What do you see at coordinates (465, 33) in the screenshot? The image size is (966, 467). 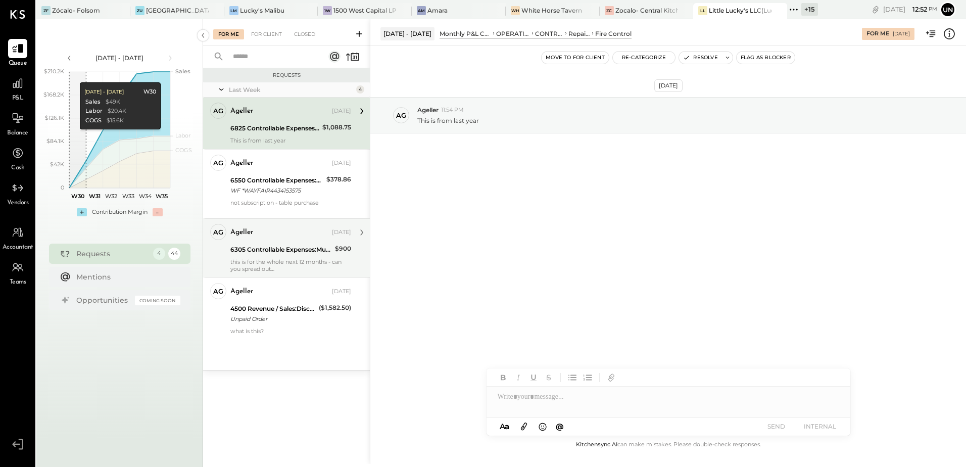 I see `div: Monthly P&L Comparison` at bounding box center [465, 33].